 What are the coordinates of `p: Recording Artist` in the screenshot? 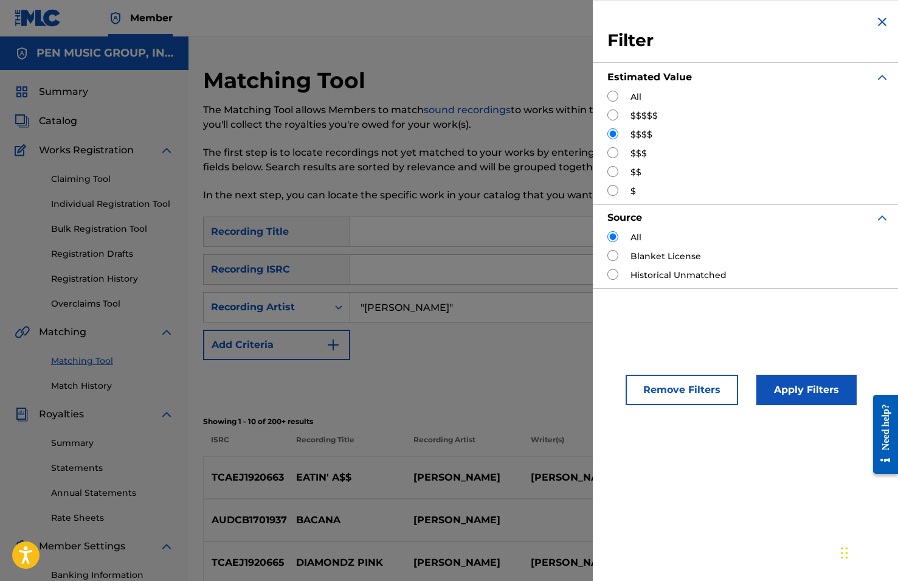 It's located at (464, 445).